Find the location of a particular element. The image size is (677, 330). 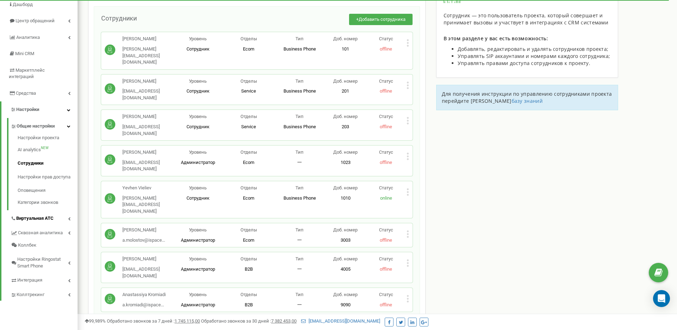

span: Добавить сотрудника is located at coordinates (382, 19).